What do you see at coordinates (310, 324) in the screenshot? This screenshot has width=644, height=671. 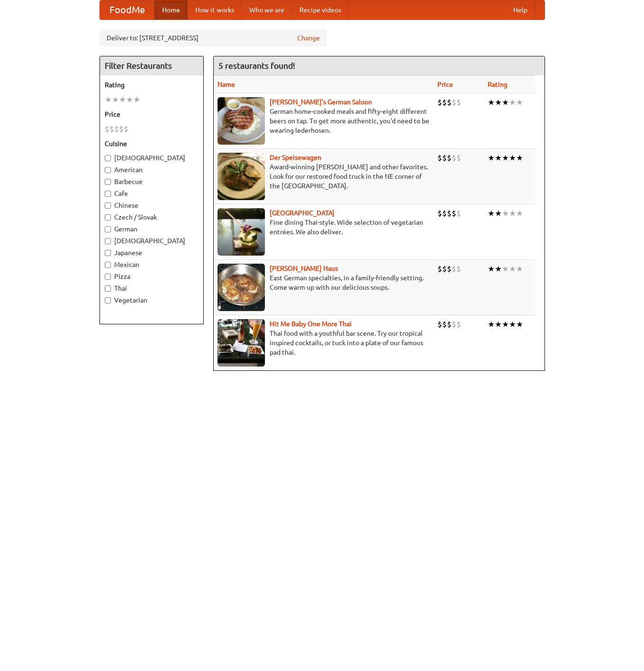 I see `a: Hit Me Baby One More Thai` at bounding box center [310, 324].